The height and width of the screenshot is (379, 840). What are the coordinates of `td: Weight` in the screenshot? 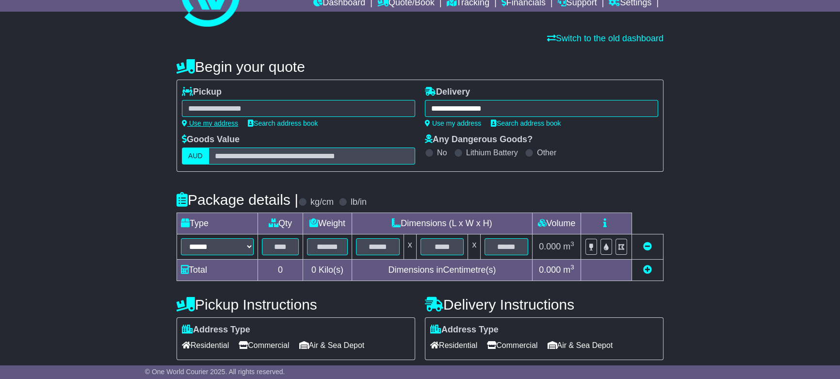 It's located at (327, 224).